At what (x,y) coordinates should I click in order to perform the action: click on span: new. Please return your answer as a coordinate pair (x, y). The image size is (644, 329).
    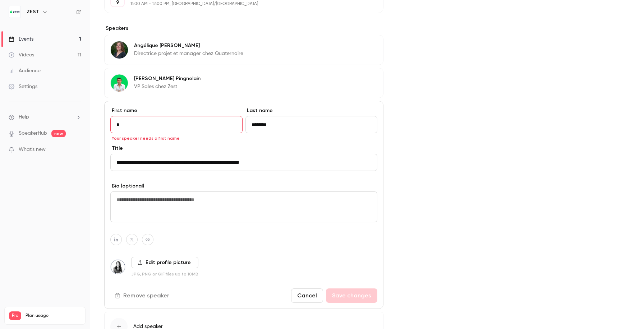
    Looking at the image, I should click on (58, 134).